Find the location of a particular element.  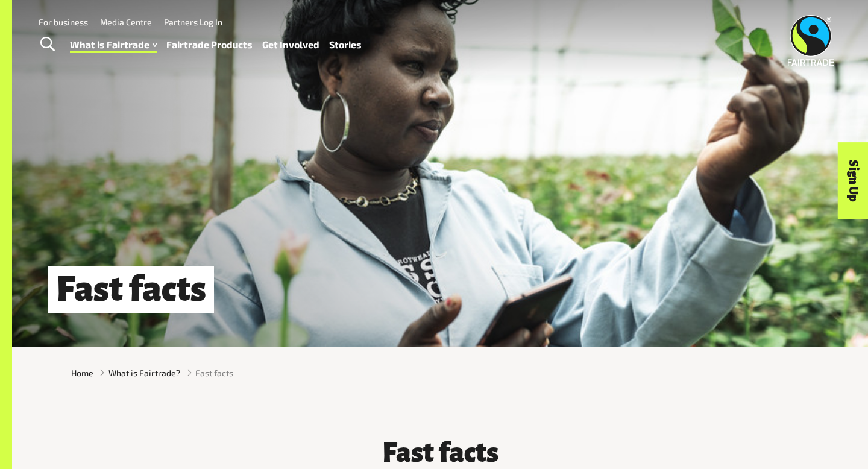

span: Home is located at coordinates (82, 373).